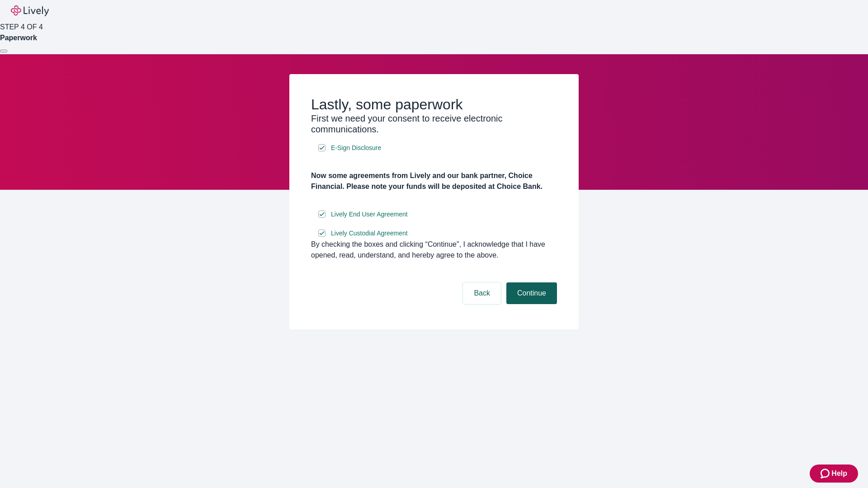  I want to click on svg: Zendesk support icon, so click(826, 474).